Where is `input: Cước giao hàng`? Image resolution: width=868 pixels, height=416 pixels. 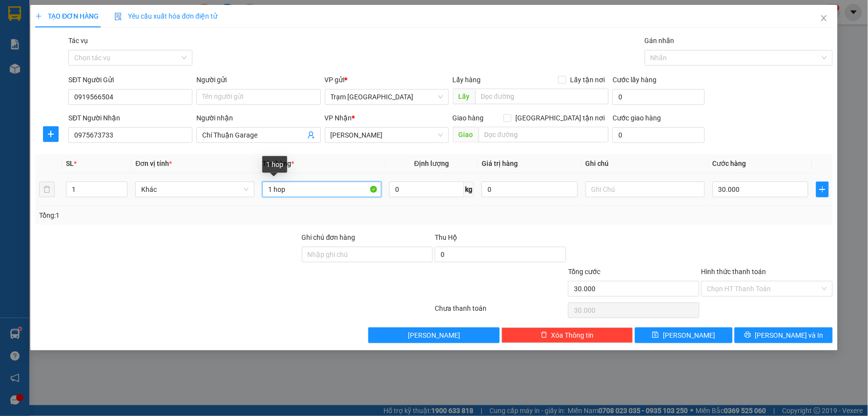
input: Cước giao hàng is located at coordinates (659, 135).